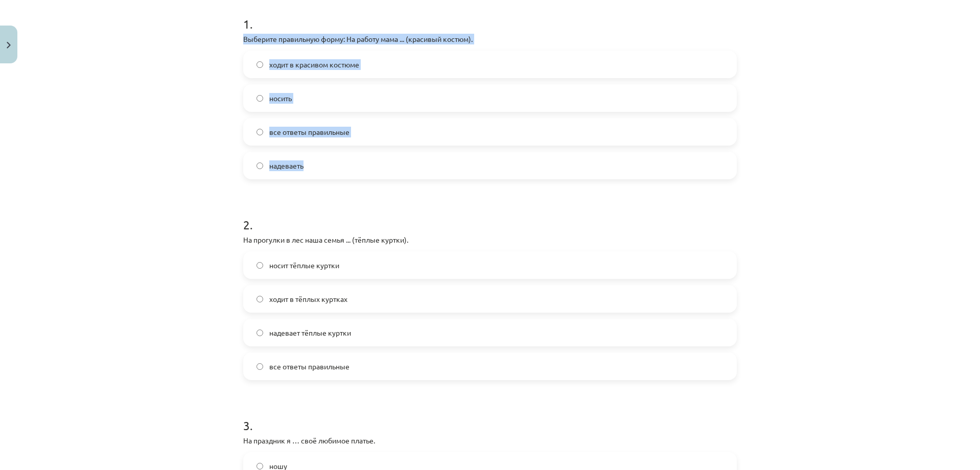 The image size is (980, 470). What do you see at coordinates (490, 416) in the screenshot?
I see `h1: 3 .` at bounding box center [490, 416].